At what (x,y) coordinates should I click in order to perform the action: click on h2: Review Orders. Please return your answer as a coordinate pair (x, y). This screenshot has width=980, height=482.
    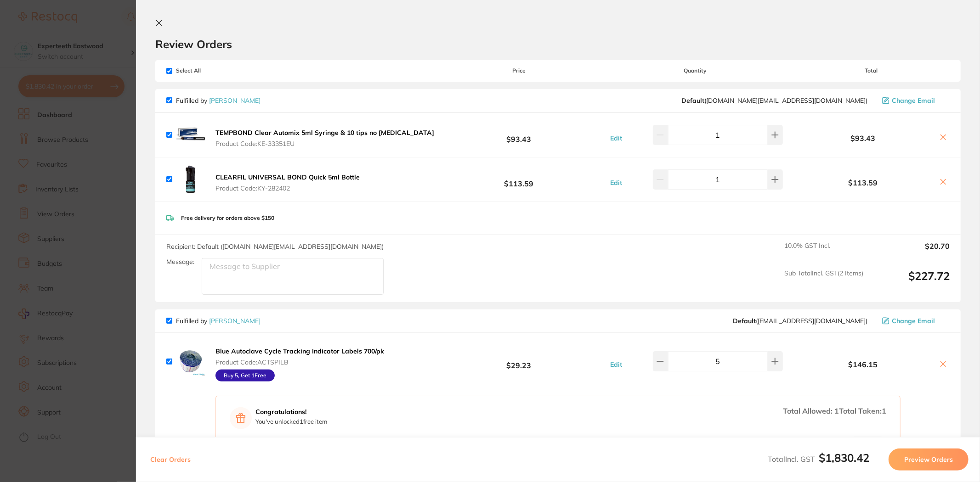
    Looking at the image, I should click on (558, 44).